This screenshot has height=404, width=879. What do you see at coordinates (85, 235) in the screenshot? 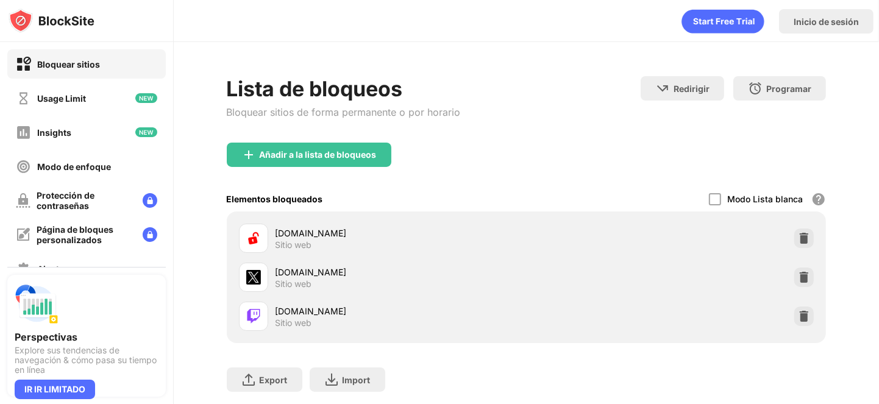
I see `div: Página de bloques personalizados` at bounding box center [85, 235].